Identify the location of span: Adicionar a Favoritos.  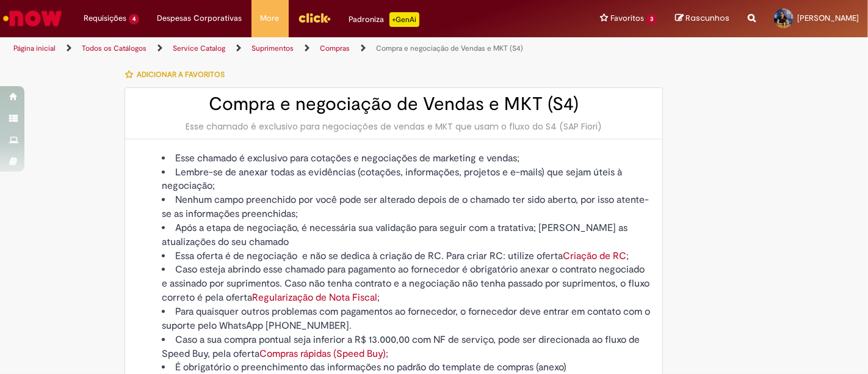
(180, 74).